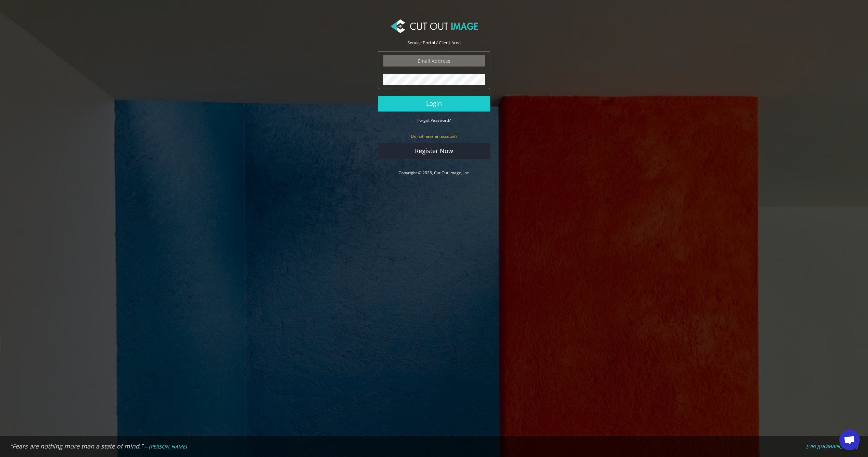 Image resolution: width=868 pixels, height=457 pixels. What do you see at coordinates (434, 43) in the screenshot?
I see `span: Service Portal / Client Area` at bounding box center [434, 43].